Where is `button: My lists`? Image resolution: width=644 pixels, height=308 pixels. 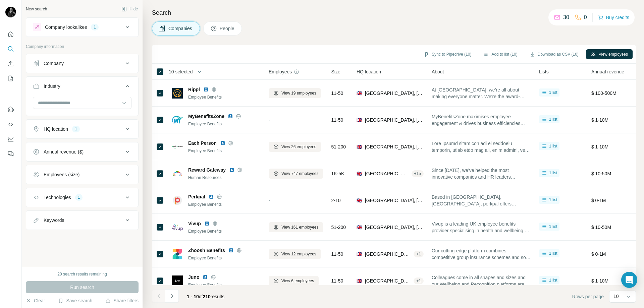 button: My lists is located at coordinates (11, 78).